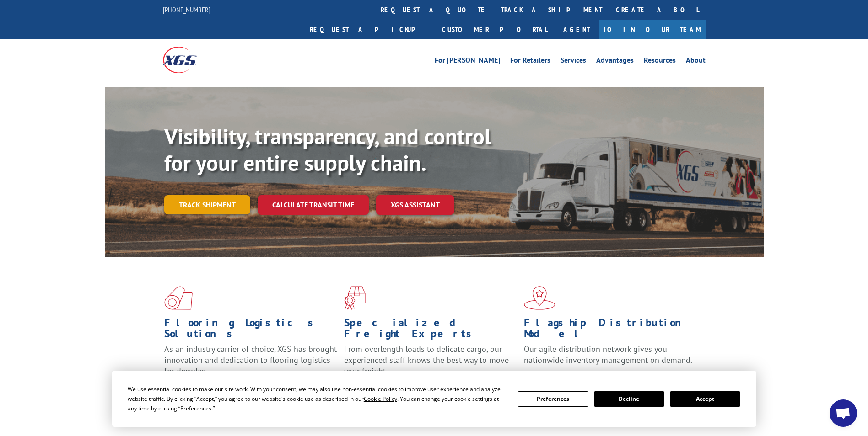 The height and width of the screenshot is (436, 868). What do you see at coordinates (495, 29) in the screenshot?
I see `a: Customer Portal` at bounding box center [495, 29].